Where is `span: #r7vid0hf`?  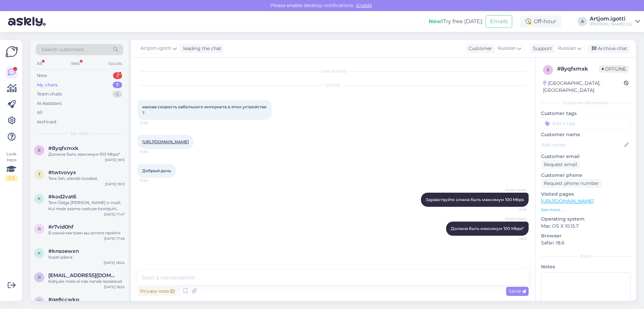 span: #r7vid0hf is located at coordinates (61, 227).